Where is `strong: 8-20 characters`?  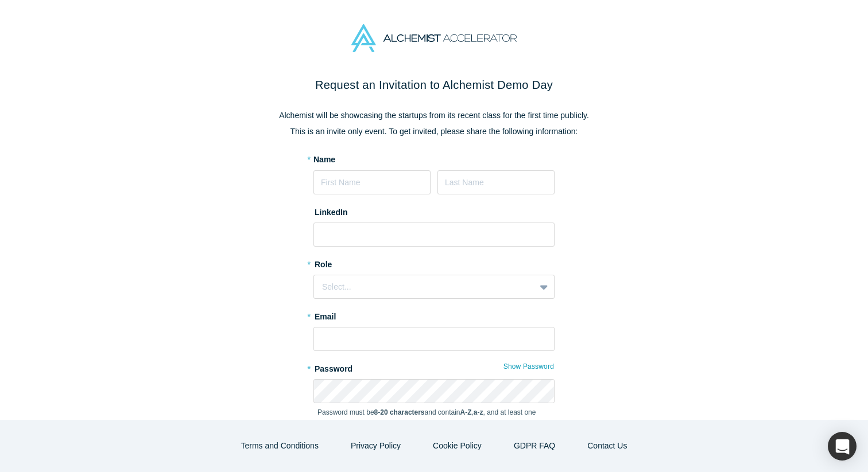
strong: 8-20 characters is located at coordinates (399, 413).